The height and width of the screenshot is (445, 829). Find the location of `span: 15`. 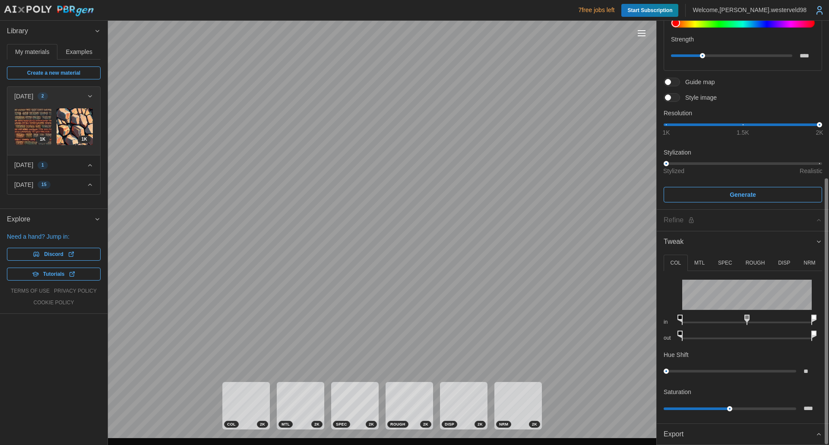

span: 15 is located at coordinates (44, 185).